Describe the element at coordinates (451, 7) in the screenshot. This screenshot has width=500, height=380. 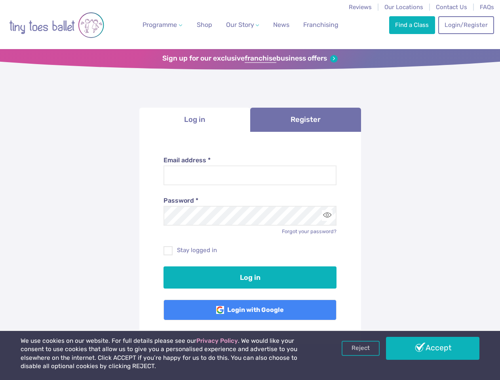
I see `span: Contact Us` at that location.